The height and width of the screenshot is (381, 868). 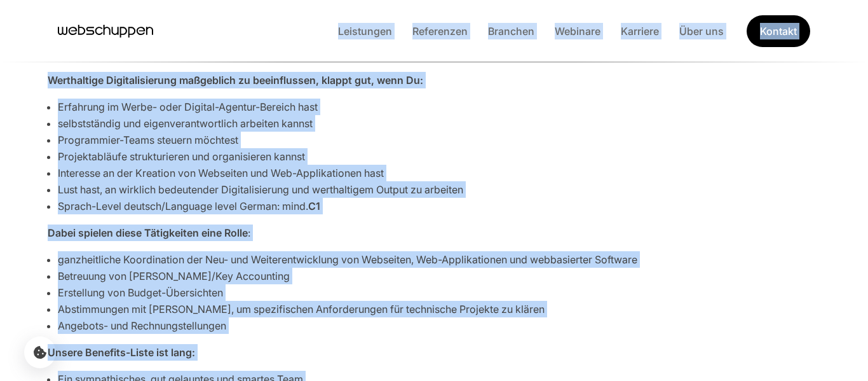 What do you see at coordinates (578, 31) in the screenshot?
I see `a: Webinare` at bounding box center [578, 31].